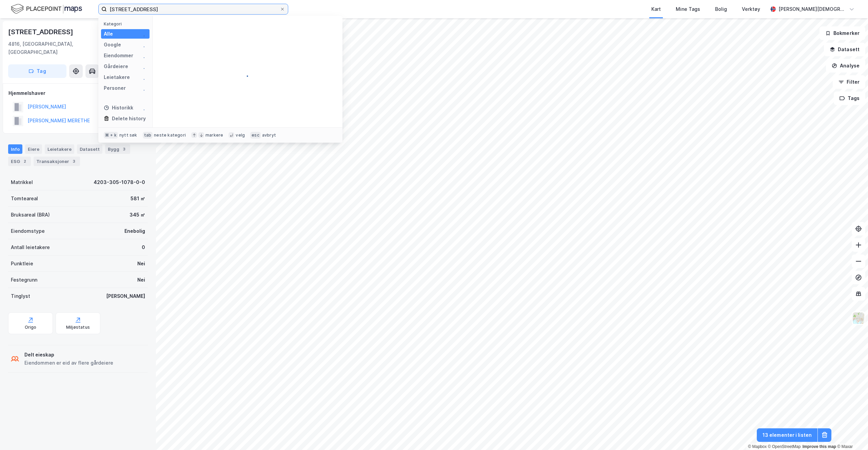 Image resolution: width=868 pixels, height=450 pixels. What do you see at coordinates (170, 135) in the screenshot?
I see `div: neste kategori` at bounding box center [170, 135].